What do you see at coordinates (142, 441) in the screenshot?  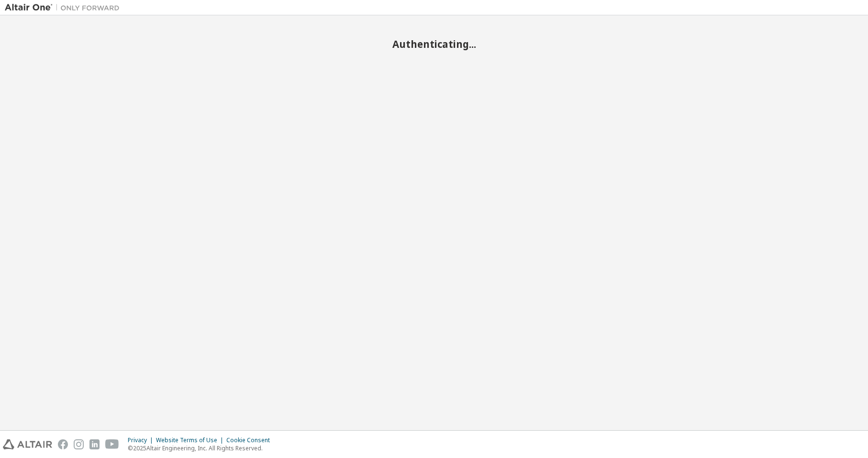 I see `div: Privacy` at bounding box center [142, 441].